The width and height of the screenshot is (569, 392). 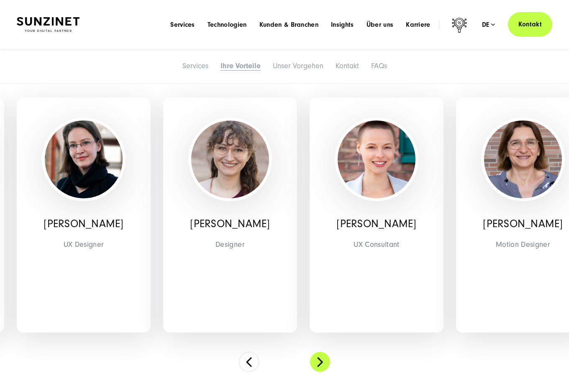 What do you see at coordinates (376, 159) in the screenshot?
I see `img: Stephanie Diedrich - UX Consultant - SUNZINET` at bounding box center [376, 159].